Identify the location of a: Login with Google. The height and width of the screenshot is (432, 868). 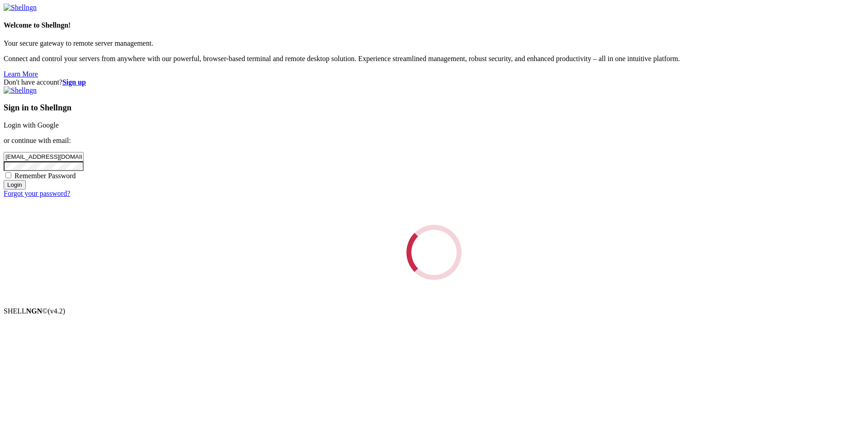
(31, 125).